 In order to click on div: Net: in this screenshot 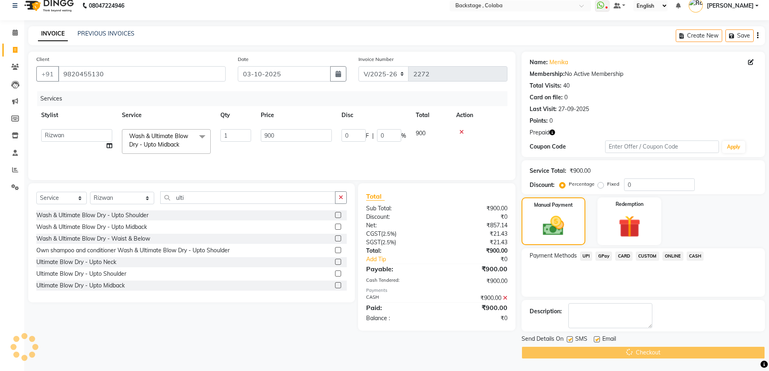, I will do `click(398, 225)`.